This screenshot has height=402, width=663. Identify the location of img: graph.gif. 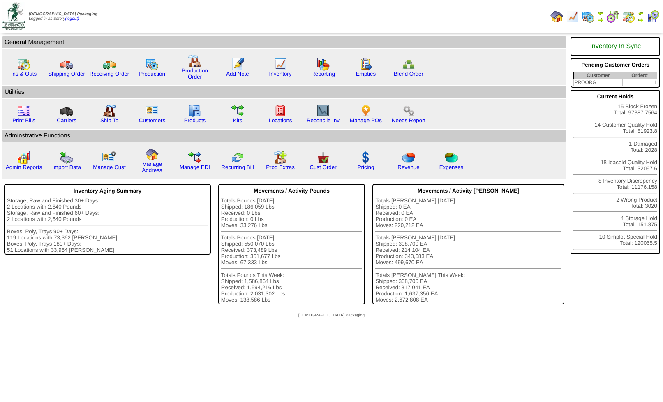
(323, 64).